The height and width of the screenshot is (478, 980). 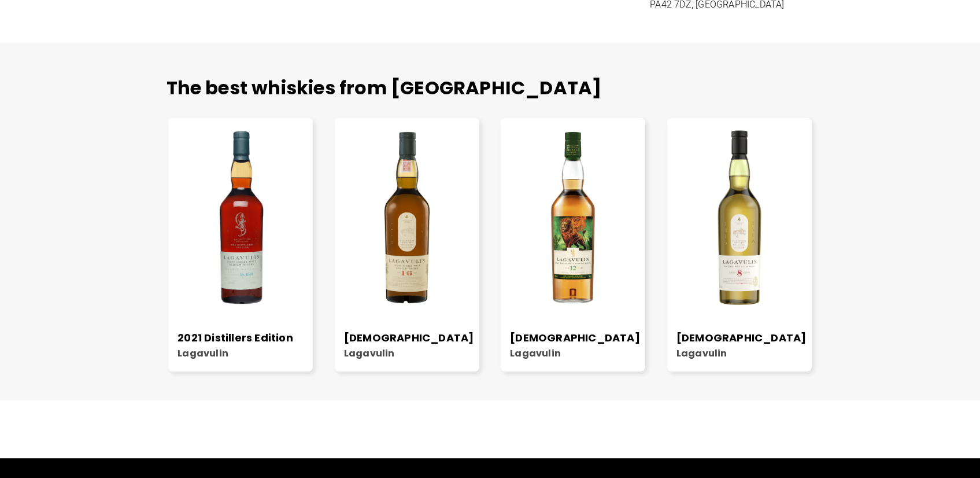 I want to click on img: Lagavulin - 12 Year Old - Bottle, so click(x=573, y=217).